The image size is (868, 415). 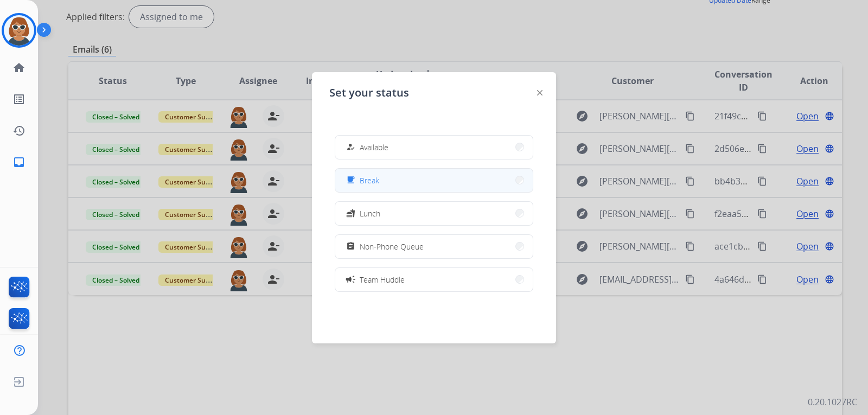 What do you see at coordinates (832, 402) in the screenshot?
I see `p: 0.20.1027RC` at bounding box center [832, 402].